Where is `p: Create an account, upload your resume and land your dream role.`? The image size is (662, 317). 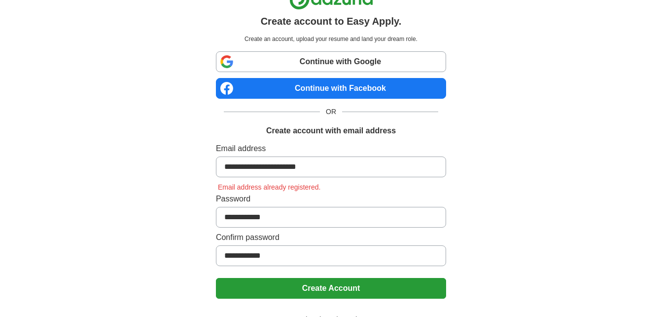 p: Create an account, upload your resume and land your dream role. is located at coordinates (331, 39).